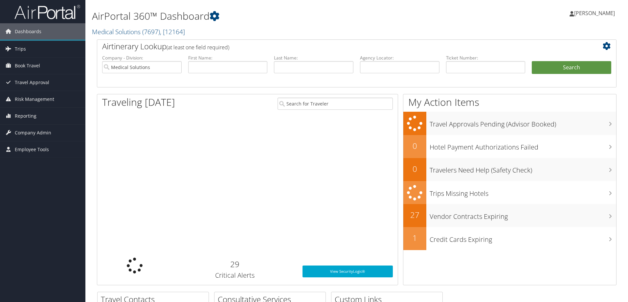 The height and width of the screenshot is (302, 628). Describe the element at coordinates (415, 238) in the screenshot. I see `h2: 1` at that location.